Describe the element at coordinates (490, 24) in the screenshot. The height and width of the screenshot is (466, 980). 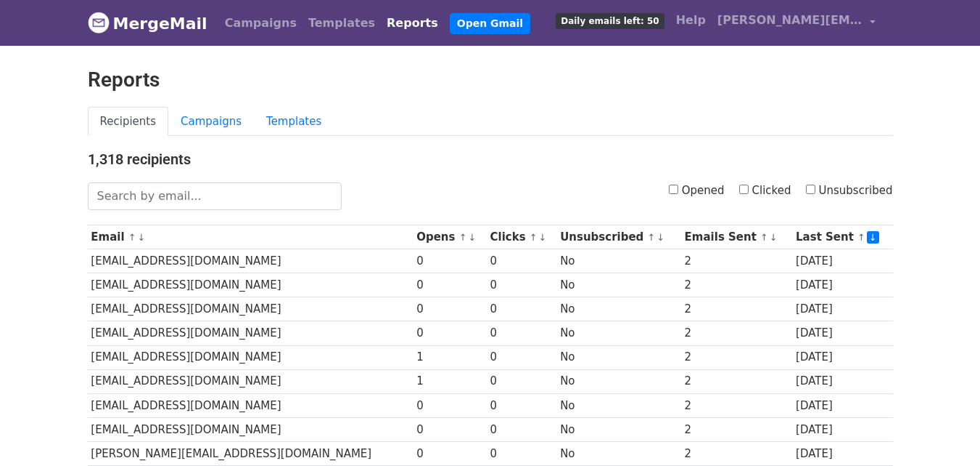
I see `a: Open Gmail` at that location.